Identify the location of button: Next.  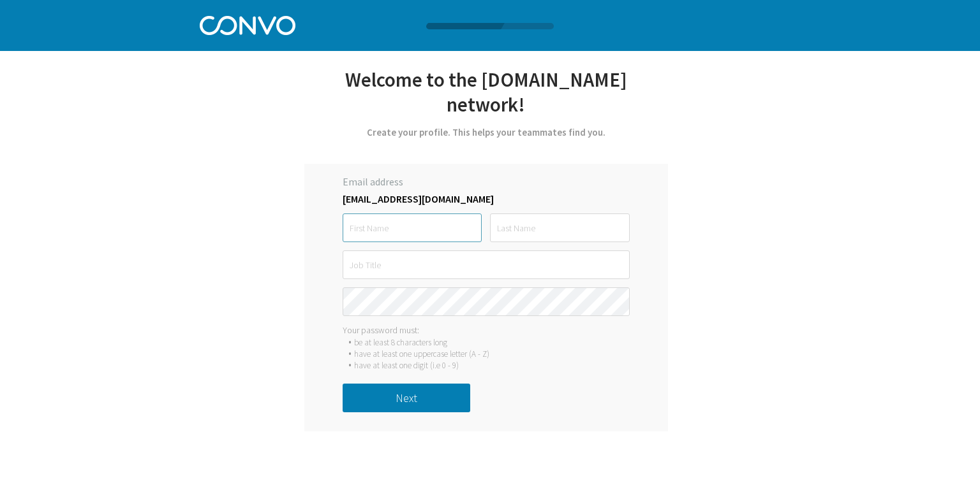
(406, 398).